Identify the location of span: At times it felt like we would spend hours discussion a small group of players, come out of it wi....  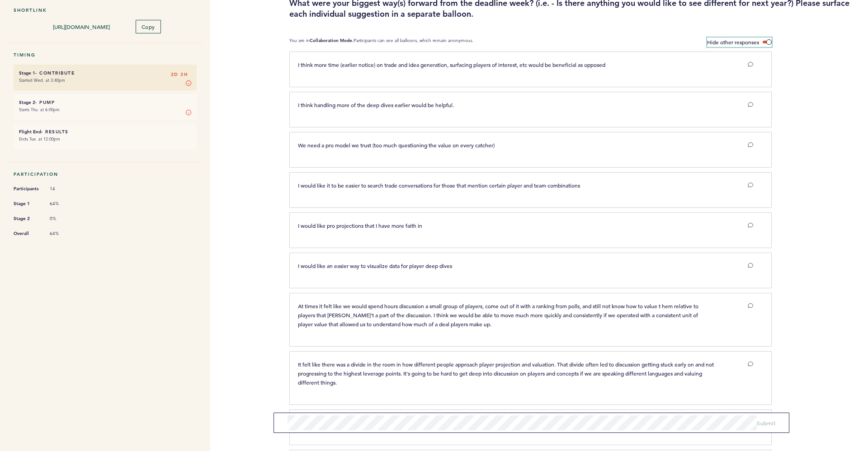
(498, 316).